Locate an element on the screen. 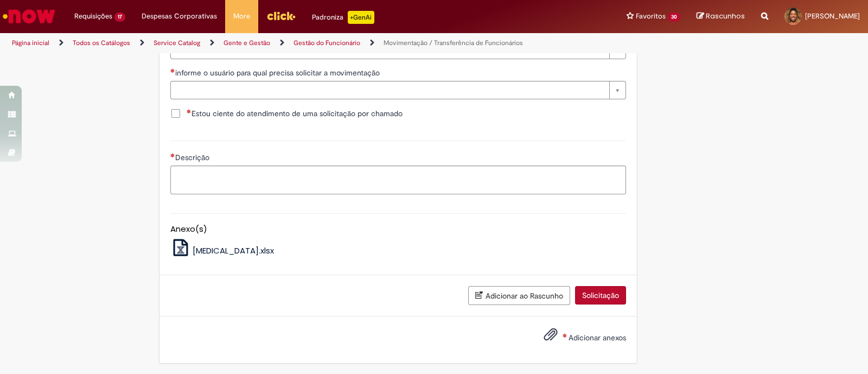 The width and height of the screenshot is (868, 374). a: Rascunhos is located at coordinates (721, 16).